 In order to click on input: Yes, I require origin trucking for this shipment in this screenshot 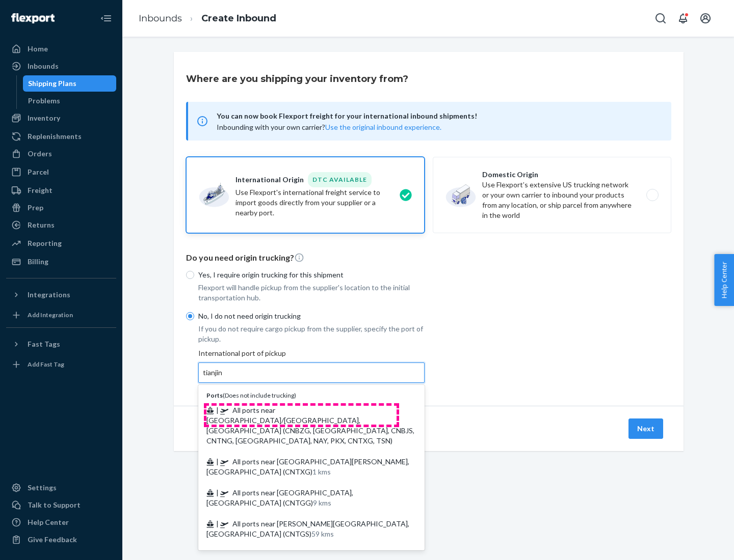, I will do `click(190, 275)`.